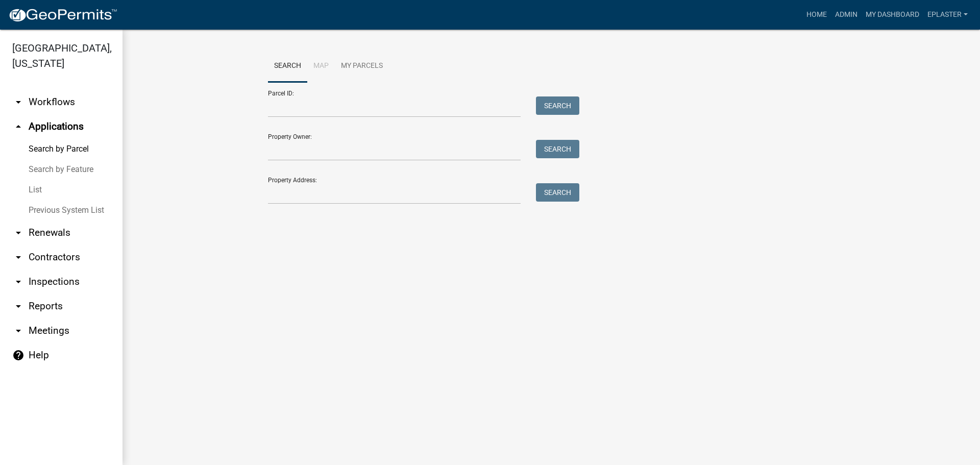 This screenshot has width=980, height=465. What do you see at coordinates (287, 66) in the screenshot?
I see `a: Search` at bounding box center [287, 66].